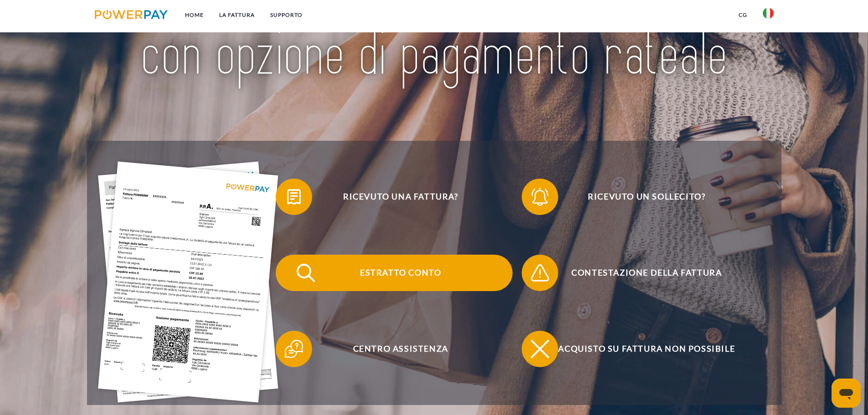  What do you see at coordinates (640, 273) in the screenshot?
I see `button: Contestazione della fattura` at bounding box center [640, 273].